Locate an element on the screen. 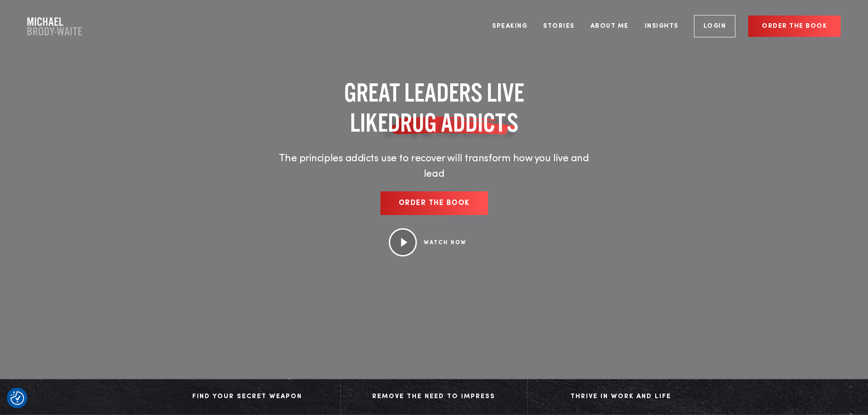 Image resolution: width=868 pixels, height=415 pixels. span: Order the book is located at coordinates (434, 202).